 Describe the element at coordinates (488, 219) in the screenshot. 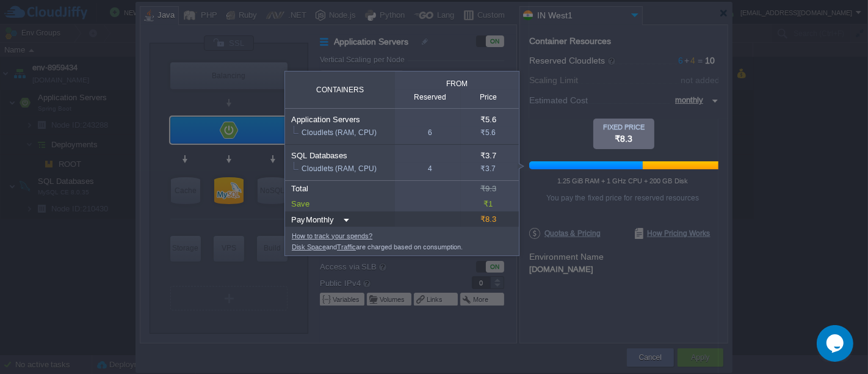

I see `div: ₹8.3` at that location.